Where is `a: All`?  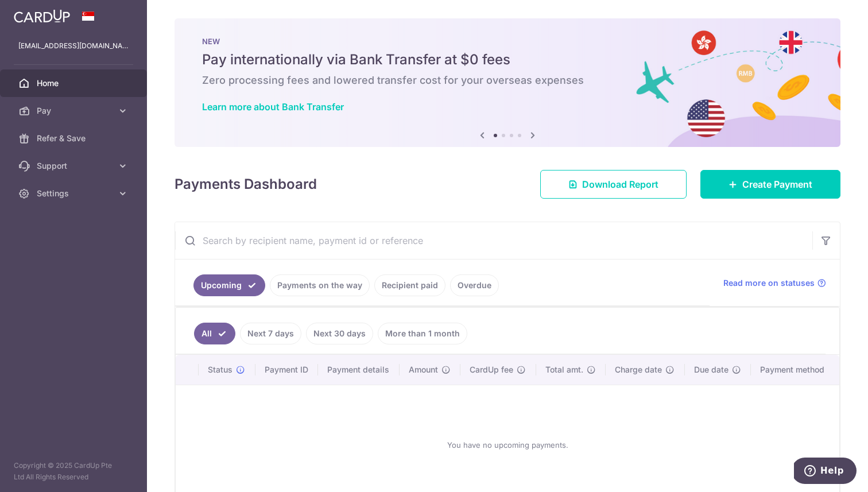 a: All is located at coordinates (214, 333).